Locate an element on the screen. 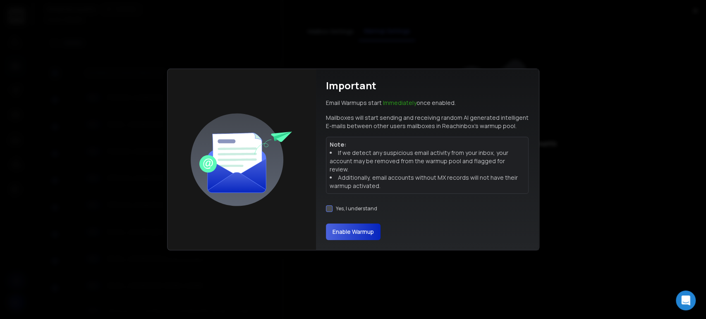 This screenshot has height=319, width=706. h1: Important is located at coordinates (351, 86).